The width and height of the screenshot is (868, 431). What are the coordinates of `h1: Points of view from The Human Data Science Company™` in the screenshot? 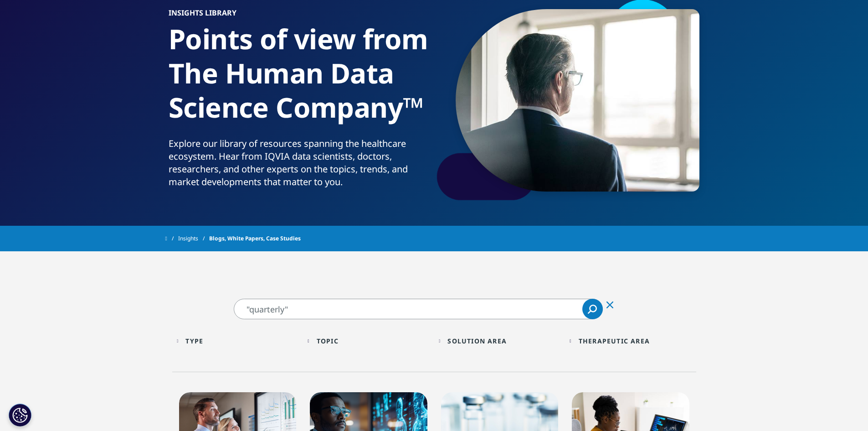 It's located at (299, 80).